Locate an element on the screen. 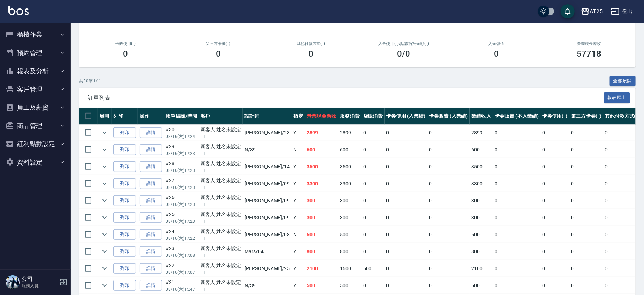 Image resolution: width=644 pixels, height=295 pixels. h2: 入金使用(-) /點數折抵金額(-) is located at coordinates (404, 43).